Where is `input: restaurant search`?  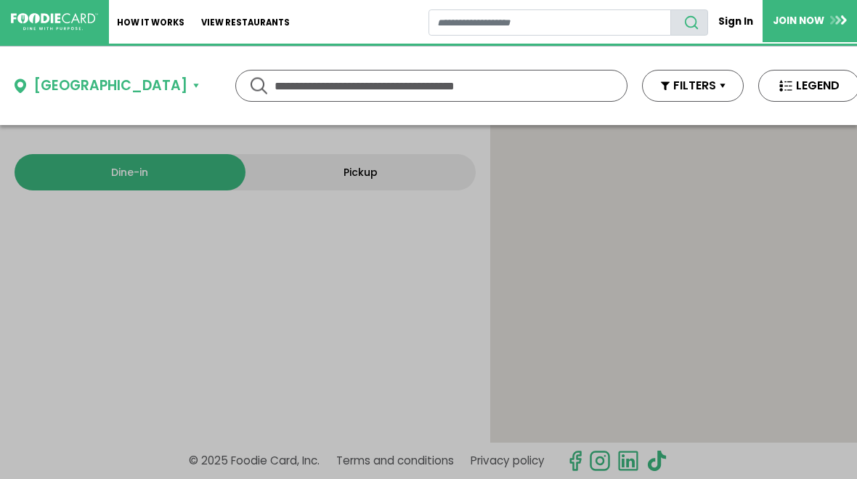
input: restaurant search is located at coordinates (550, 23).